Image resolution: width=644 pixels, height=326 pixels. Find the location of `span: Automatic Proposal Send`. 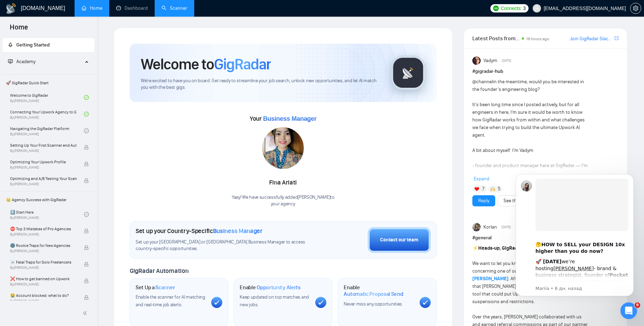

span: Automatic Proposal Send is located at coordinates (373, 294).